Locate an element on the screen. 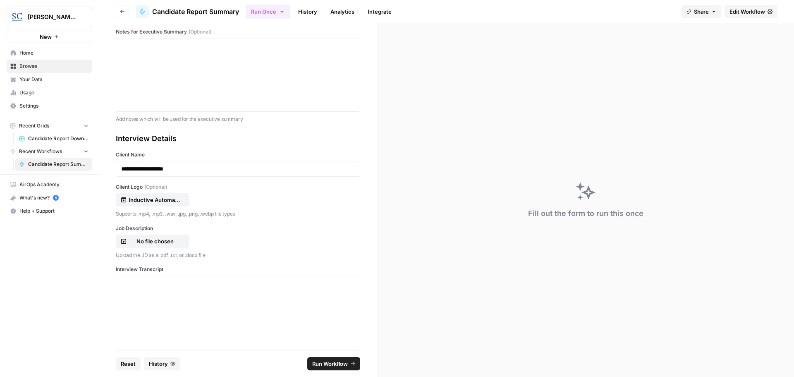  div: Fill out the form to run this once is located at coordinates (586, 213).